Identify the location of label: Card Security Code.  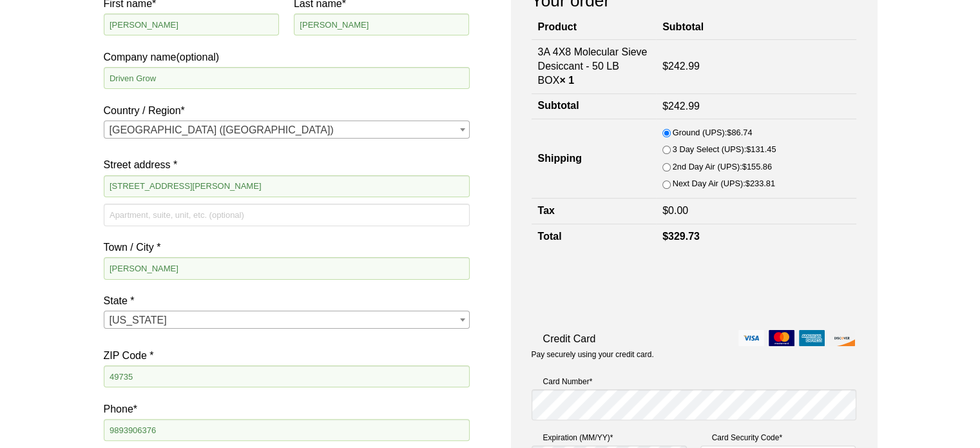
(778, 438).